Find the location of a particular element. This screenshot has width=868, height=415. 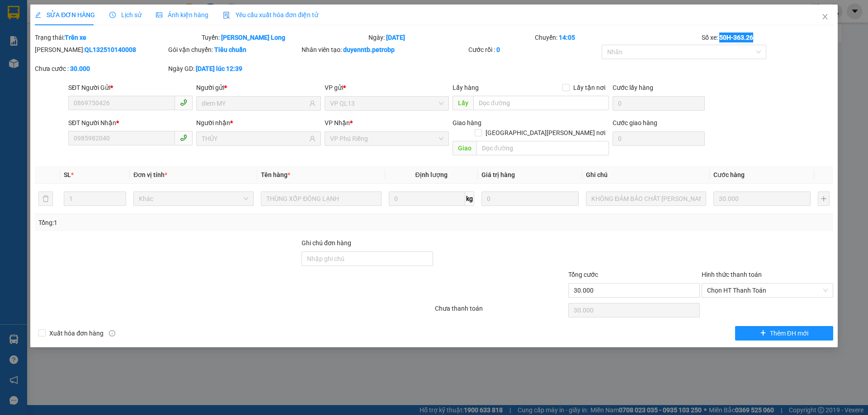

b: 50H-363.26 is located at coordinates (736, 37).